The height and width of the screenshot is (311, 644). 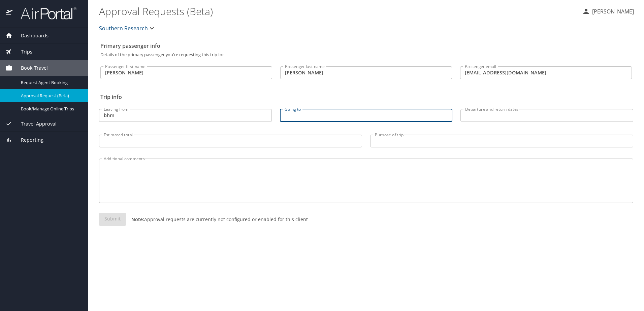 What do you see at coordinates (50, 82) in the screenshot?
I see `span: Request Agent Booking` at bounding box center [50, 82].